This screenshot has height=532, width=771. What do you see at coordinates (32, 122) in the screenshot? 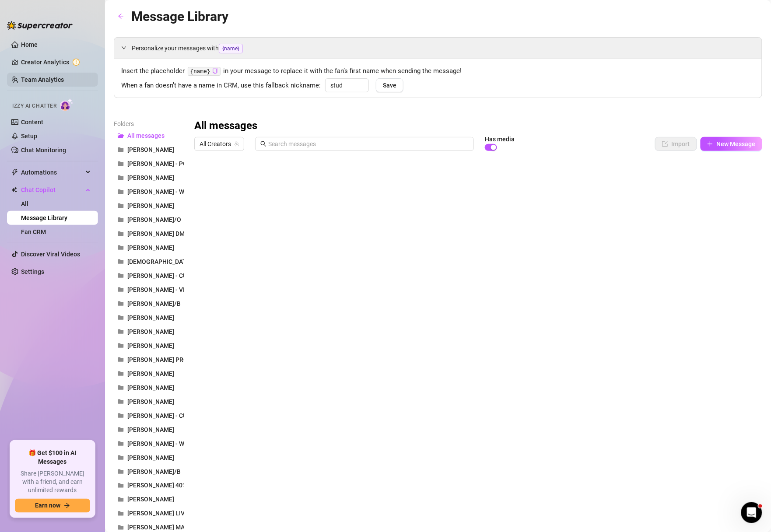
I see `a: Content` at bounding box center [32, 122].